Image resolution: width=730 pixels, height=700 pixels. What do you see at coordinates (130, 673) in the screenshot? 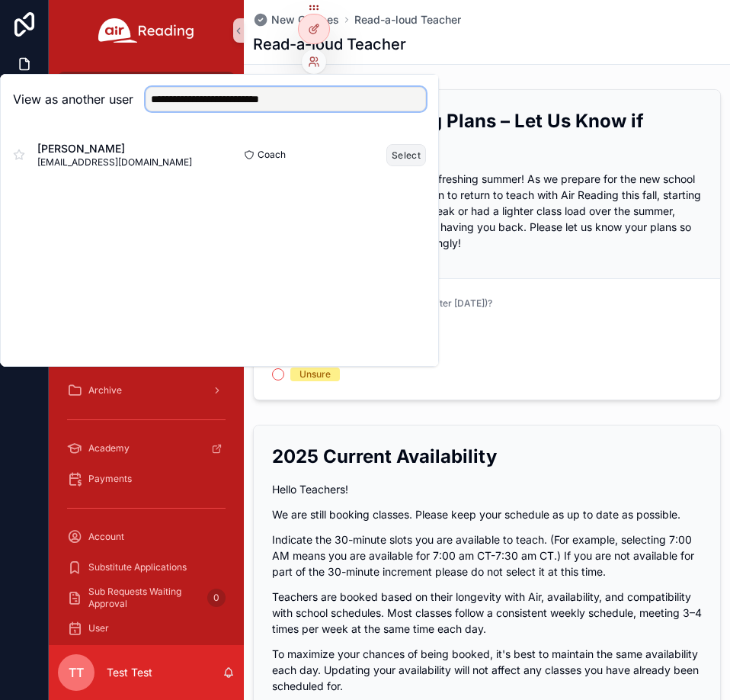
I see `p: Test Test` at bounding box center [130, 673].